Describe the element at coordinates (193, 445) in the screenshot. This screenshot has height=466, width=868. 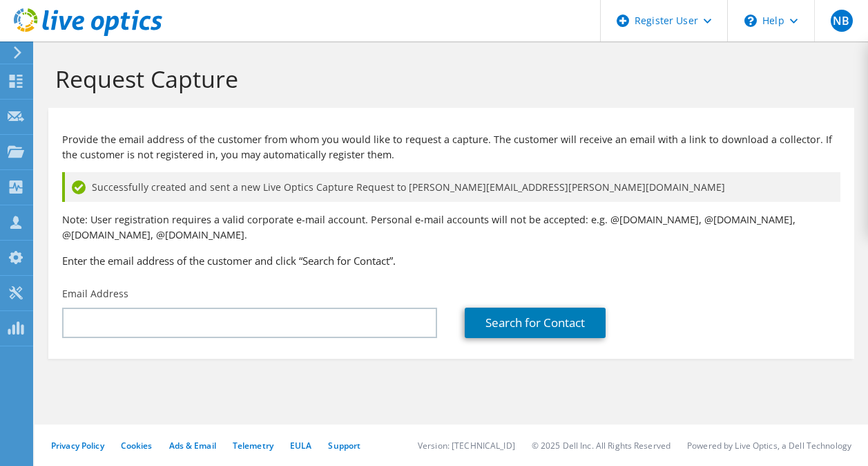
I see `a: Ads & Email` at that location.